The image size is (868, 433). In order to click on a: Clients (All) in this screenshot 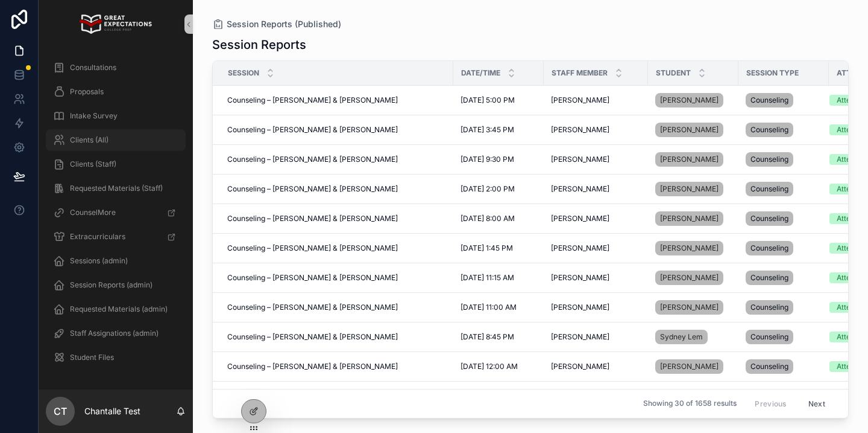, I will do `click(116, 140)`.